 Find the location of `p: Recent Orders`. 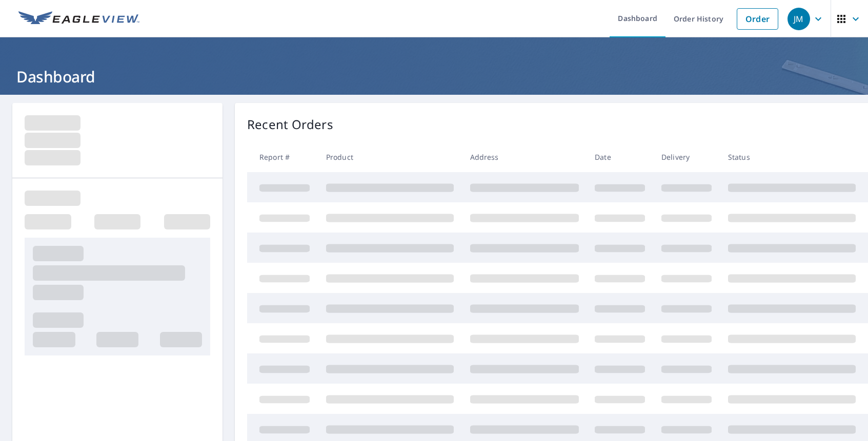

p: Recent Orders is located at coordinates (290, 125).